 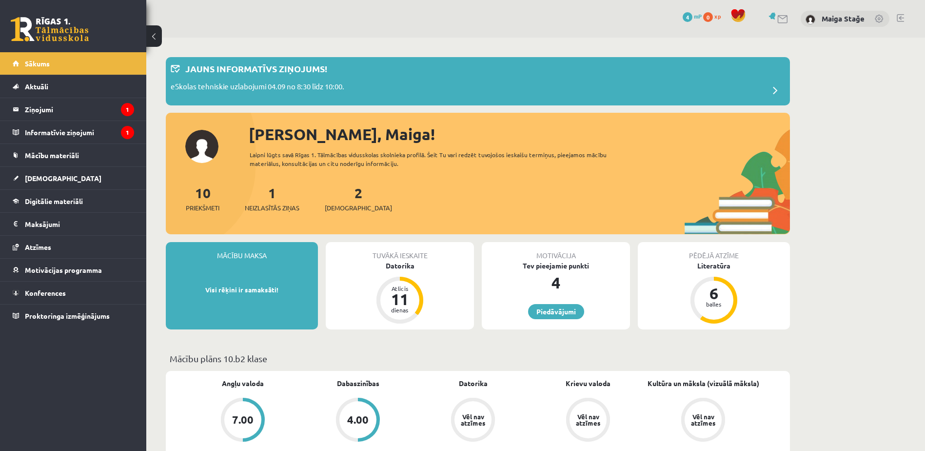 I want to click on div: Pēdējā atzīme, so click(x=714, y=251).